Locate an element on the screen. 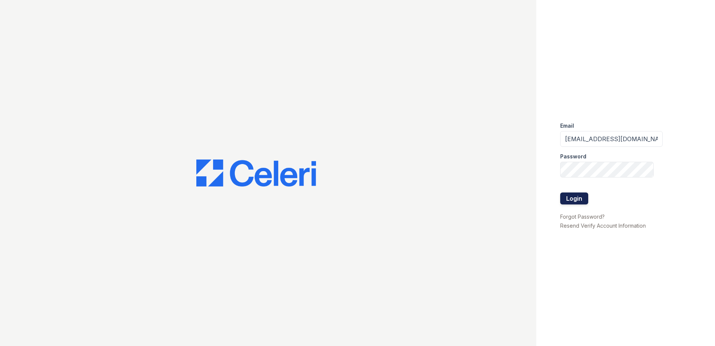 The height and width of the screenshot is (346, 715). label: Password is located at coordinates (573, 156).